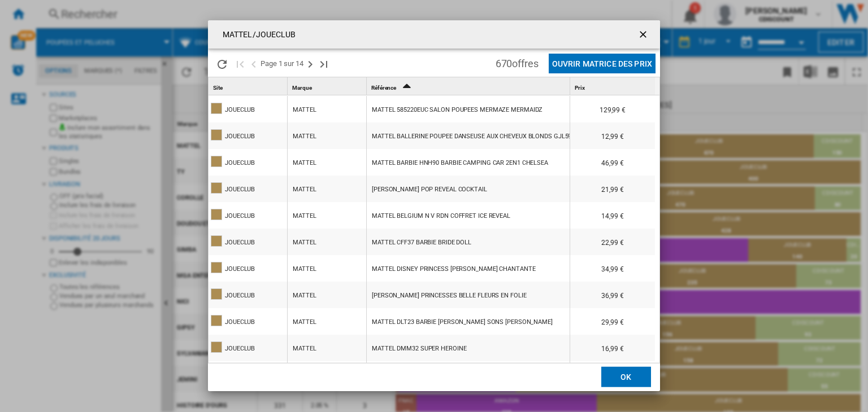  What do you see at coordinates (328, 86) in the screenshot?
I see `div: Marque Sort None` at bounding box center [328, 86].